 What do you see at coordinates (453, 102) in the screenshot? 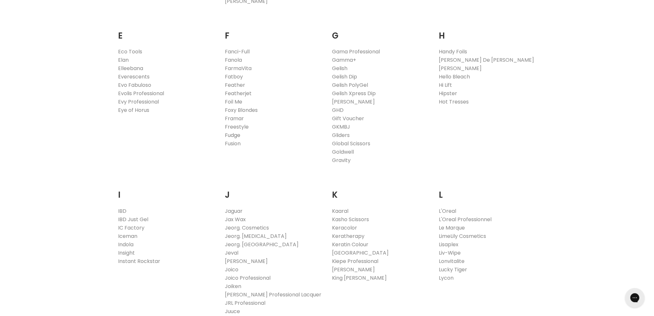
I see `a: Hot Tresses` at bounding box center [453, 102].